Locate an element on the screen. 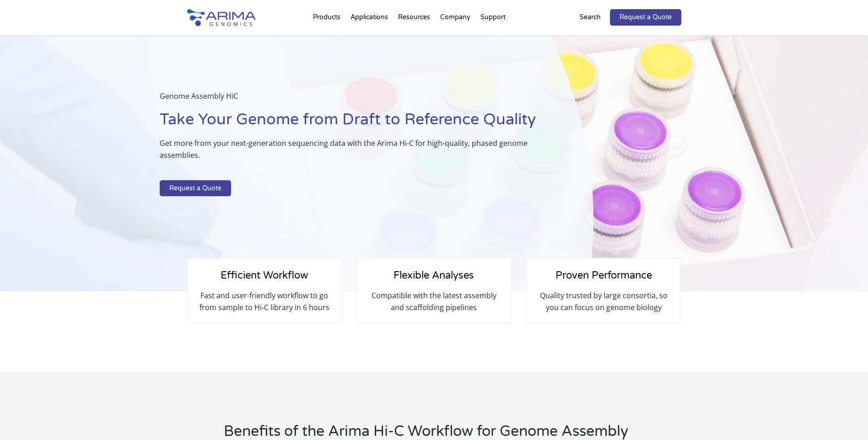 This screenshot has height=440, width=868. img: Arima-Genomics-logo is located at coordinates (221, 18).